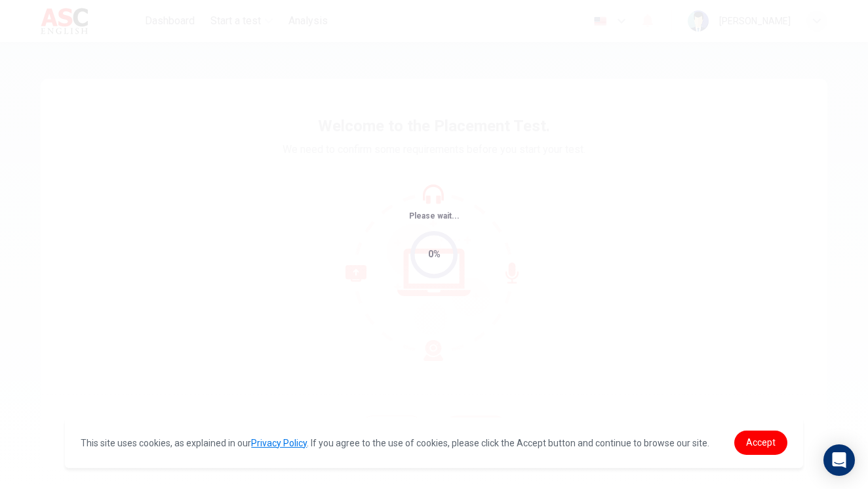  Describe the element at coordinates (434, 254) in the screenshot. I see `div: 0%` at that location.